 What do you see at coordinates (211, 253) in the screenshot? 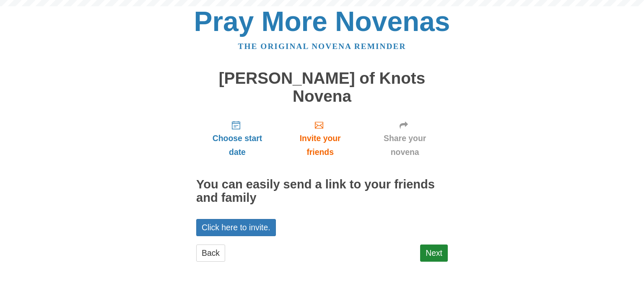
I see `a: Back` at bounding box center [211, 253].